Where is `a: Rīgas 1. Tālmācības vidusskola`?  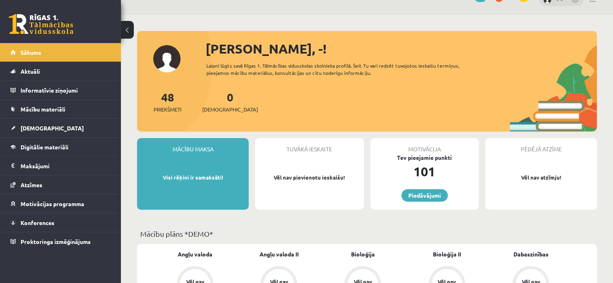 a: Rīgas 1. Tālmācības vidusskola is located at coordinates (41, 24).